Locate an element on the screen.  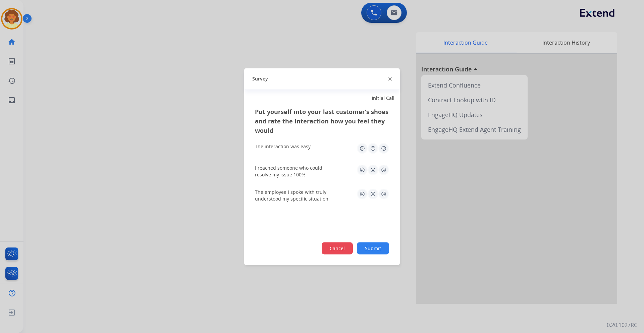
div: The interaction was easy is located at coordinates (283, 146).